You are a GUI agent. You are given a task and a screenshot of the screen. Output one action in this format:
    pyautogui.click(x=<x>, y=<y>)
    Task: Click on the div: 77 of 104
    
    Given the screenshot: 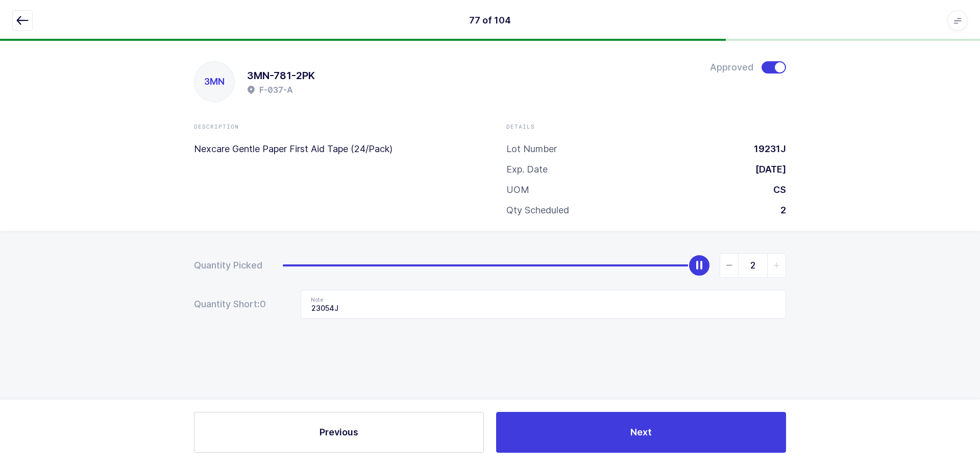 What is the action you would take?
    pyautogui.click(x=490, y=21)
    